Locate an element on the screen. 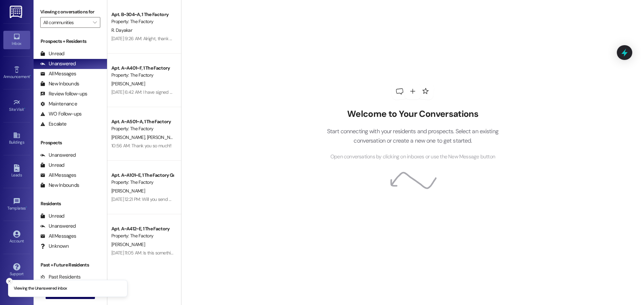 The width and height of the screenshot is (644, 305). a: Inbox is located at coordinates (17, 40).